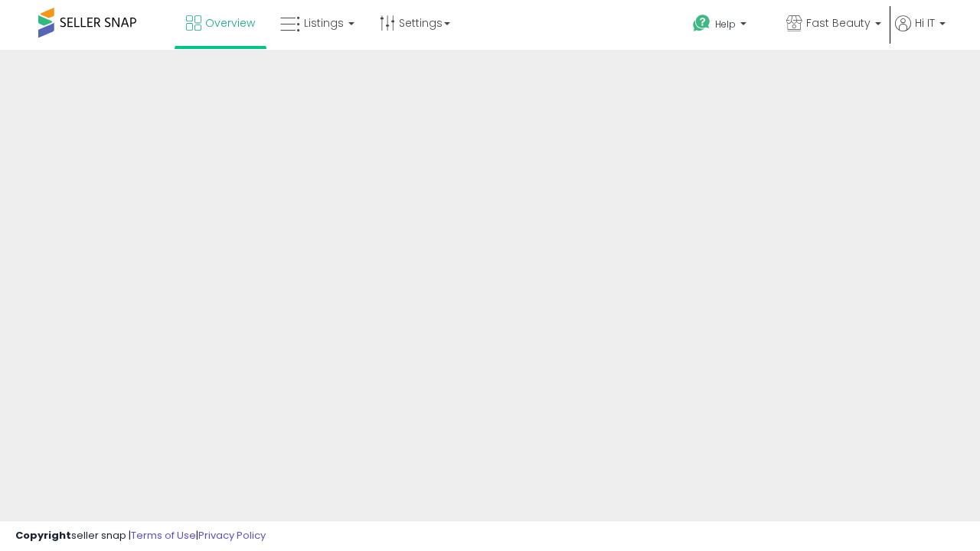  I want to click on span: Overview, so click(230, 23).